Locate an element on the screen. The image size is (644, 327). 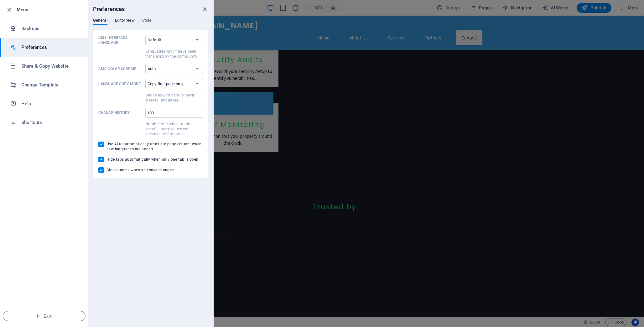
p: Change history is located at coordinates (120, 113).